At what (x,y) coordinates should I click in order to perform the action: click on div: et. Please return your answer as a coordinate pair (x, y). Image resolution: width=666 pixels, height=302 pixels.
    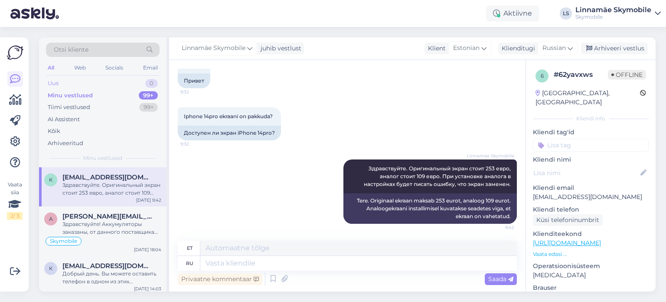
    Looking at the image, I should click on (190, 248).